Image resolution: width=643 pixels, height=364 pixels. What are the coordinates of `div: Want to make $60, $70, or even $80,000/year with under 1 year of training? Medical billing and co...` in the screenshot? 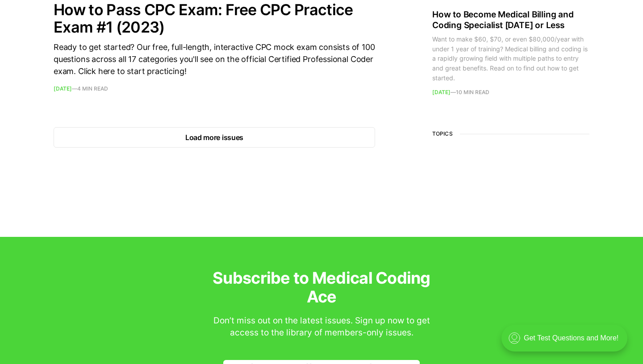 It's located at (511, 58).